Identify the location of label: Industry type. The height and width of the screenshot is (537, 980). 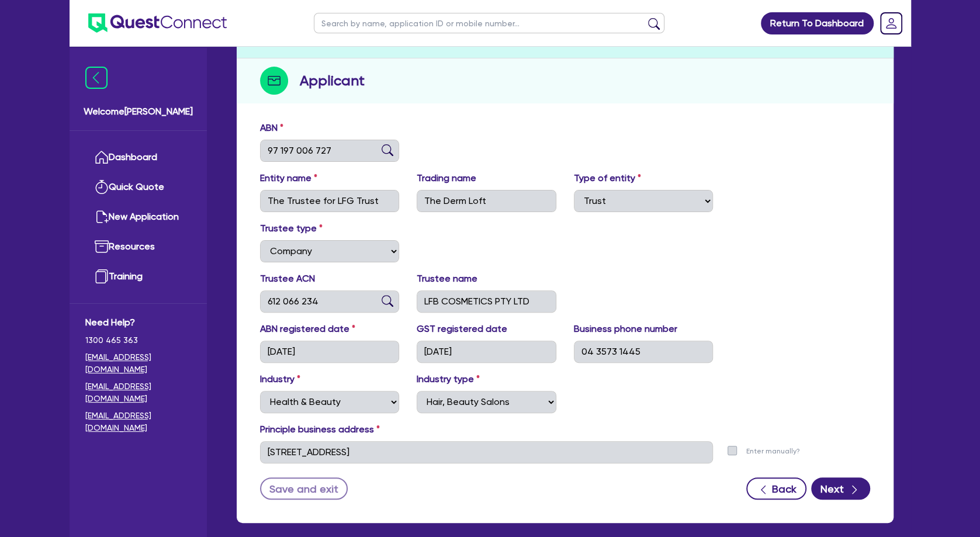
(448, 380).